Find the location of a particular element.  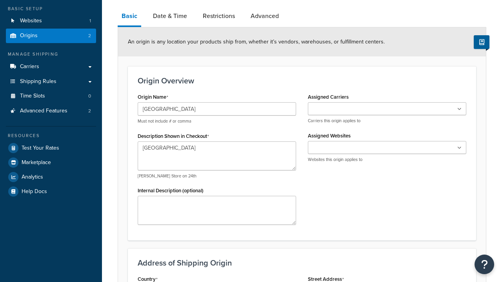

li: Analytics is located at coordinates (51, 177).